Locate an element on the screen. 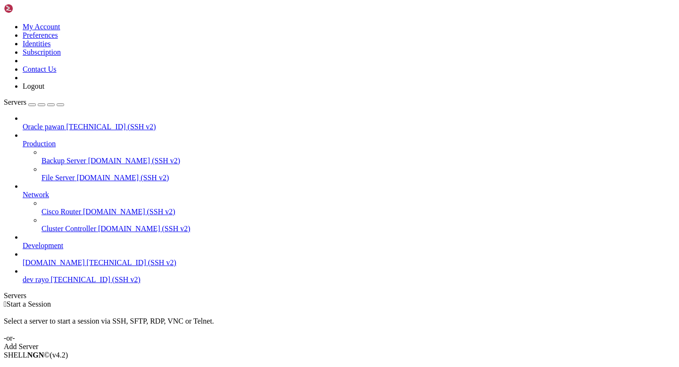 The width and height of the screenshot is (679, 367). b: NGN is located at coordinates (36, 354).